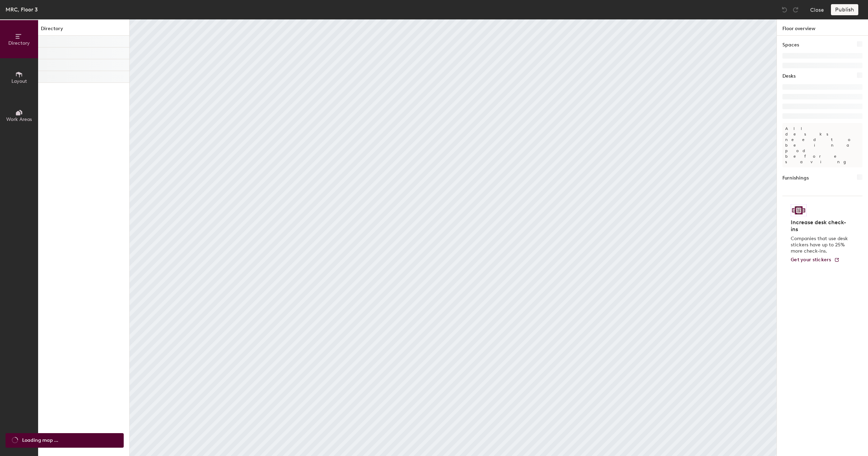  Describe the element at coordinates (796, 10) in the screenshot. I see `img: Redo` at that location.